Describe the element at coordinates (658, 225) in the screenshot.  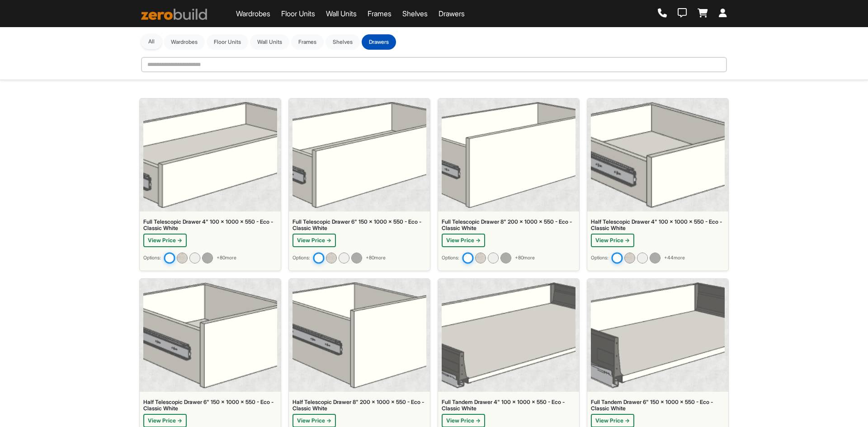
I see `div: Half Telescopic Drawer 4" 100 x 1000 x 550 - Eco - Classic White` at that location.